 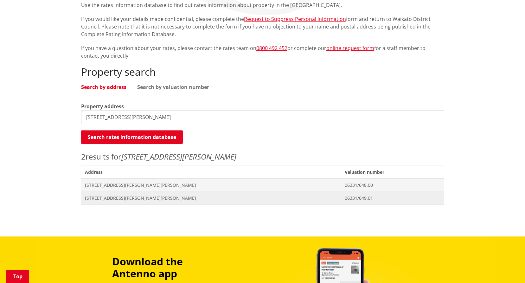 I want to click on p: Use the rates information database to find out rates information about property in the [GEOGRAPHI..., so click(x=263, y=5).